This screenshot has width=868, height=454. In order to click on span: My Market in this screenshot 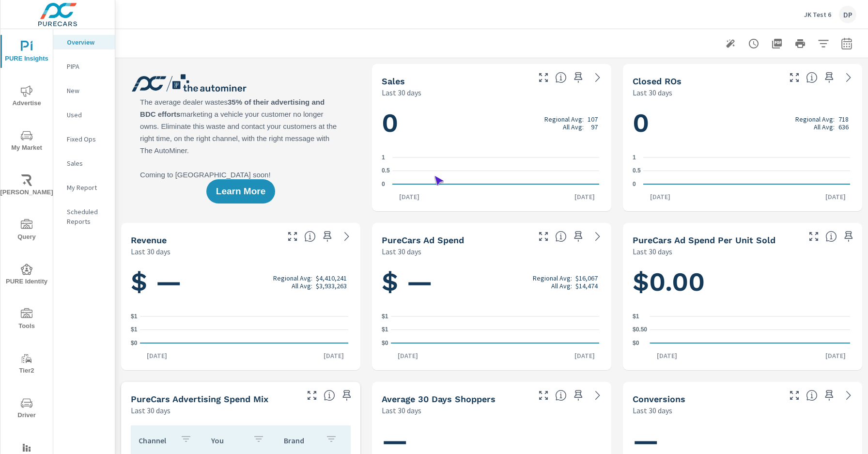, I will do `click(26, 142)`.